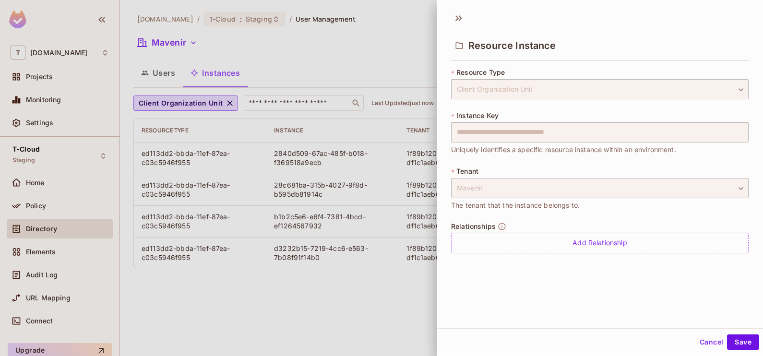  Describe the element at coordinates (467, 171) in the screenshot. I see `span: Tenant` at that location.